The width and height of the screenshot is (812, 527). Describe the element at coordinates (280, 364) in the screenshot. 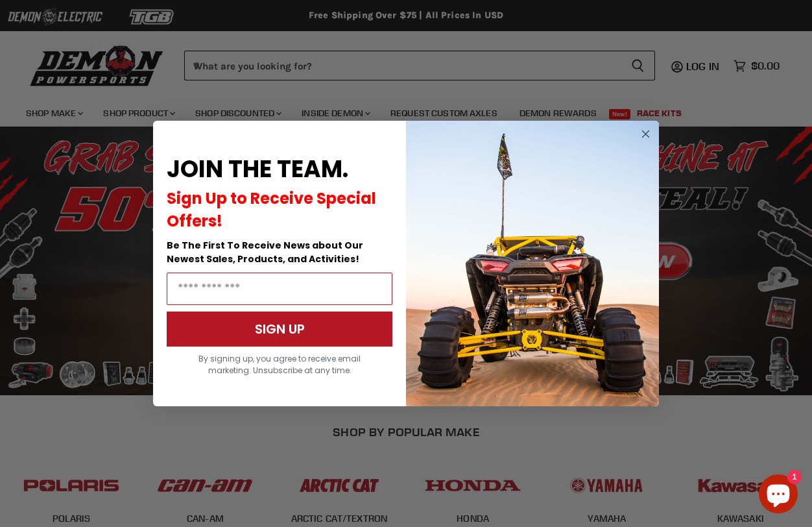

I see `span: By signing up, you agree to receive email marketing. Unsubscribe at any time.` at that location.